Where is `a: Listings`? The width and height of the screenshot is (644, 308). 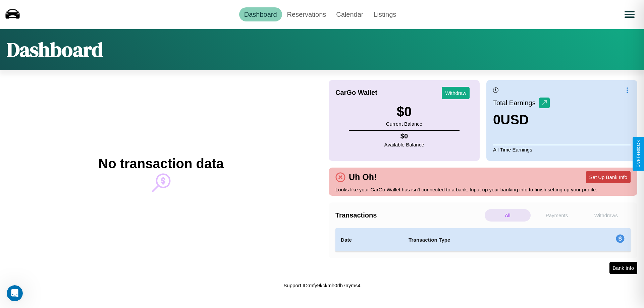 a: Listings is located at coordinates (385, 14).